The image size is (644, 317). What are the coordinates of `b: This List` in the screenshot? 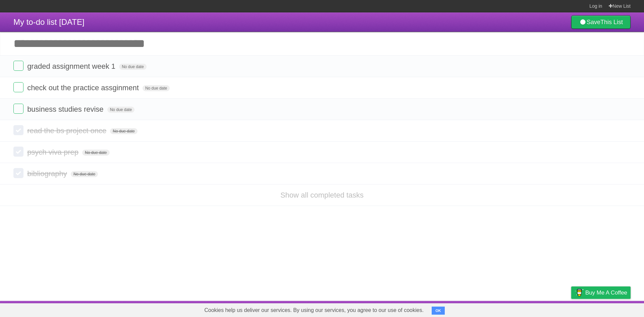 It's located at (611, 22).